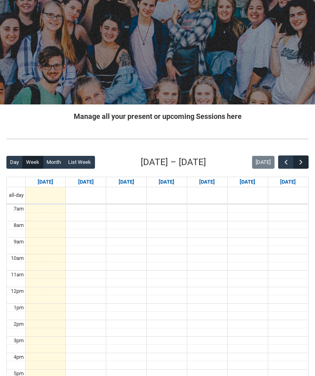 Image resolution: width=315 pixels, height=376 pixels. I want to click on div: 7am, so click(18, 209).